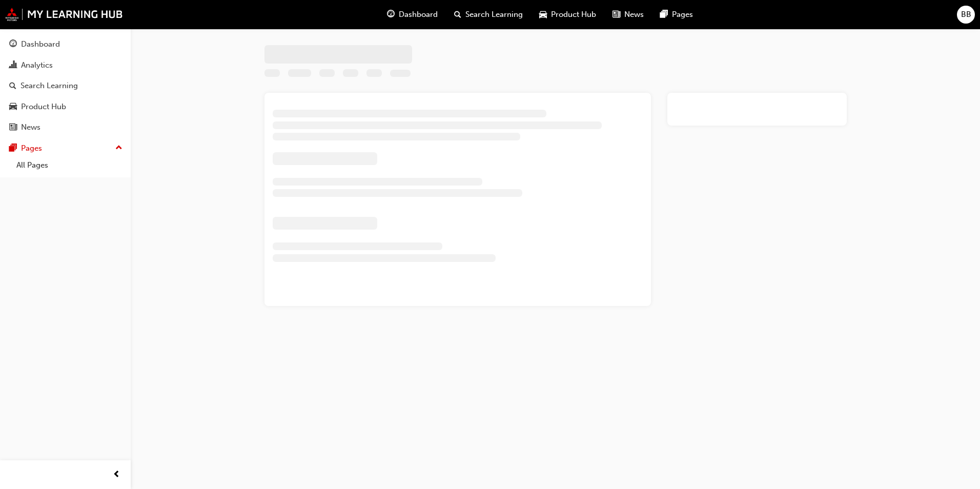  What do you see at coordinates (64, 14) in the screenshot?
I see `img: mmal` at bounding box center [64, 14].